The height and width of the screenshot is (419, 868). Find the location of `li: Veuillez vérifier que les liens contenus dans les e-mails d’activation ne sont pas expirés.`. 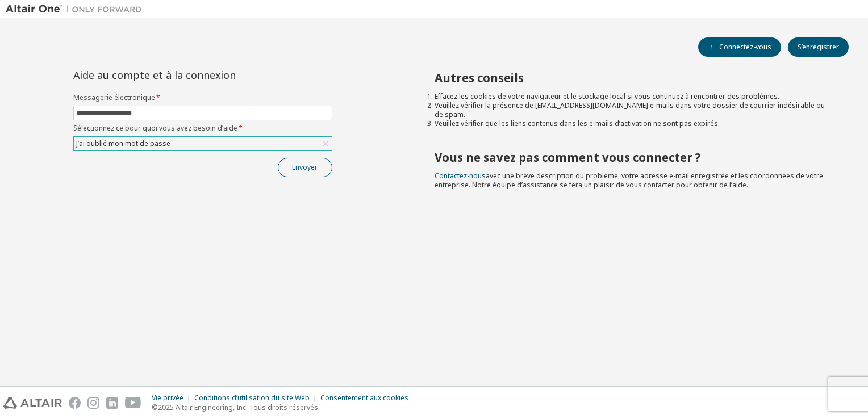

li: Veuillez vérifier que les liens contenus dans les e-mails d’activation ne sont pas expirés. is located at coordinates (632, 124).